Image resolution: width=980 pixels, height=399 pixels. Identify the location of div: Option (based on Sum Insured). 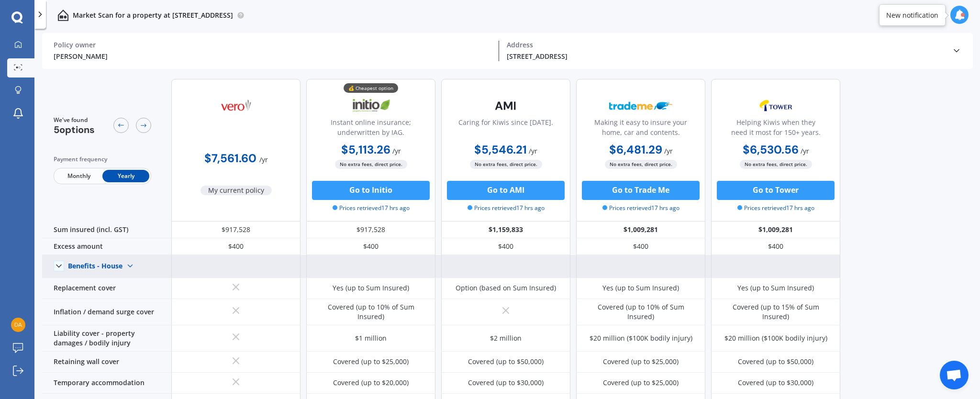
(506, 288).